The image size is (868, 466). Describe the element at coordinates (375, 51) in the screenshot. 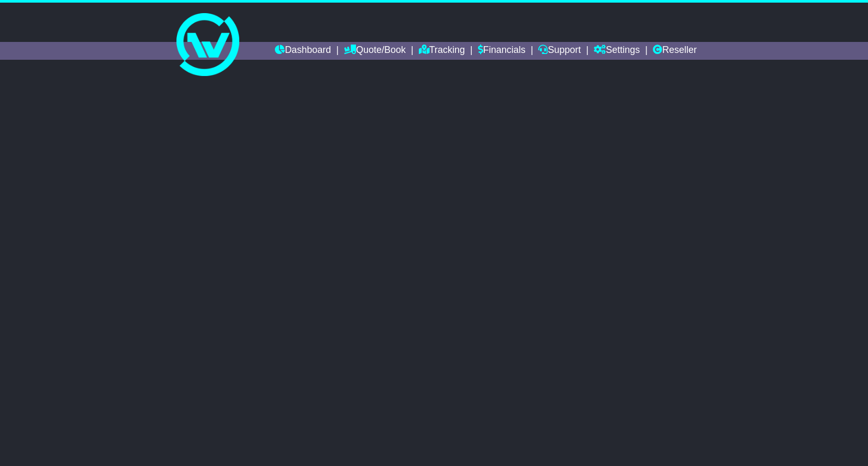

I see `a: Quote/Book` at that location.